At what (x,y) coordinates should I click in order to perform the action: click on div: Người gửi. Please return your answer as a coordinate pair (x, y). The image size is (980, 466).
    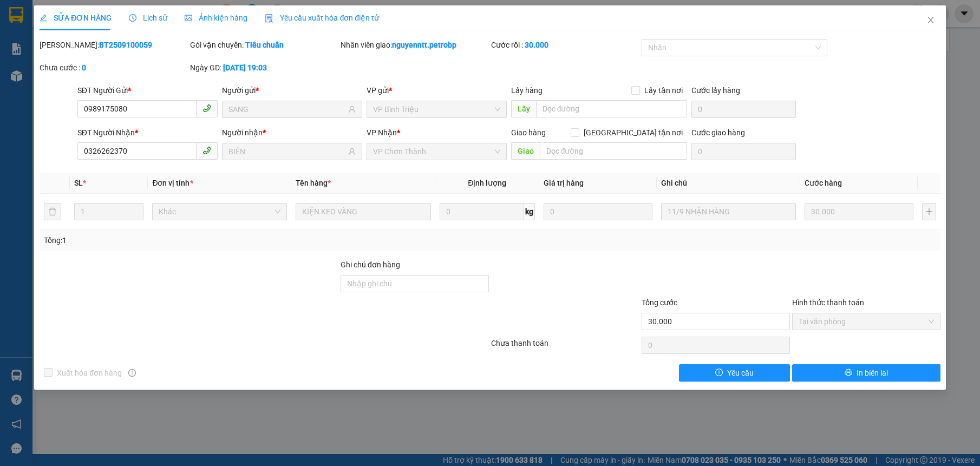
    Looking at the image, I should click on (292, 90).